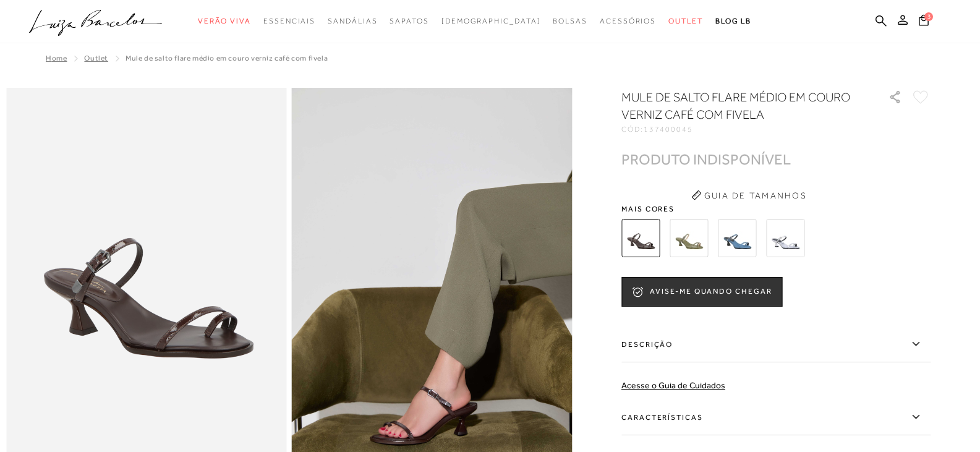 The width and height of the screenshot is (980, 452). I want to click on a: Outlet, so click(96, 58).